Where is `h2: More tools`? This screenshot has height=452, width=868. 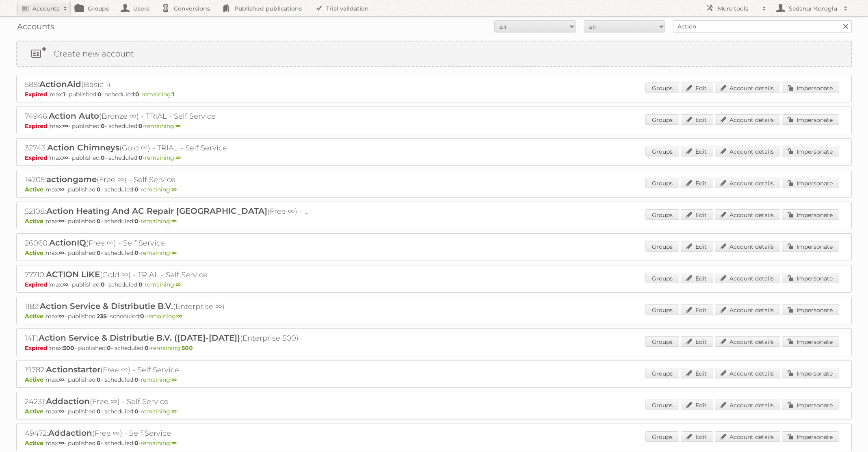 h2: More tools is located at coordinates (738, 8).